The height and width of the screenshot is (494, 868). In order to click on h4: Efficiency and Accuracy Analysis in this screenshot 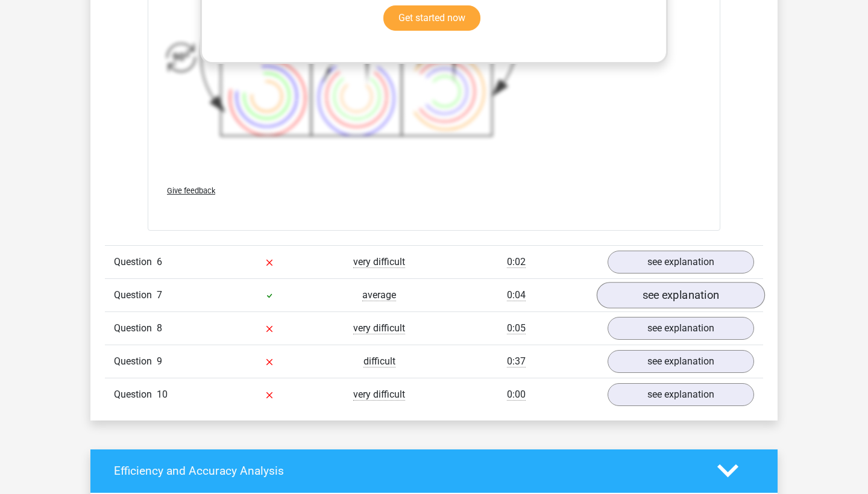, I will do `click(406, 470)`.